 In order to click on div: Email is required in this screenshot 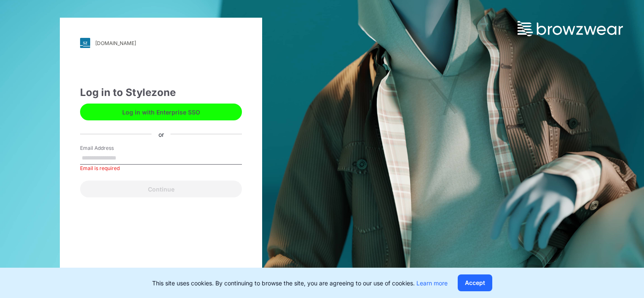, I will do `click(161, 168)`.